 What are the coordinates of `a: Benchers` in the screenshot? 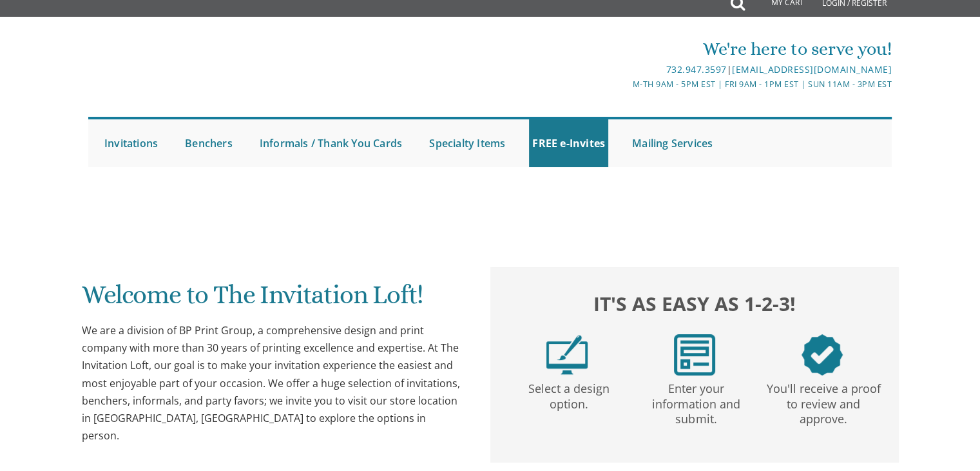 It's located at (209, 143).